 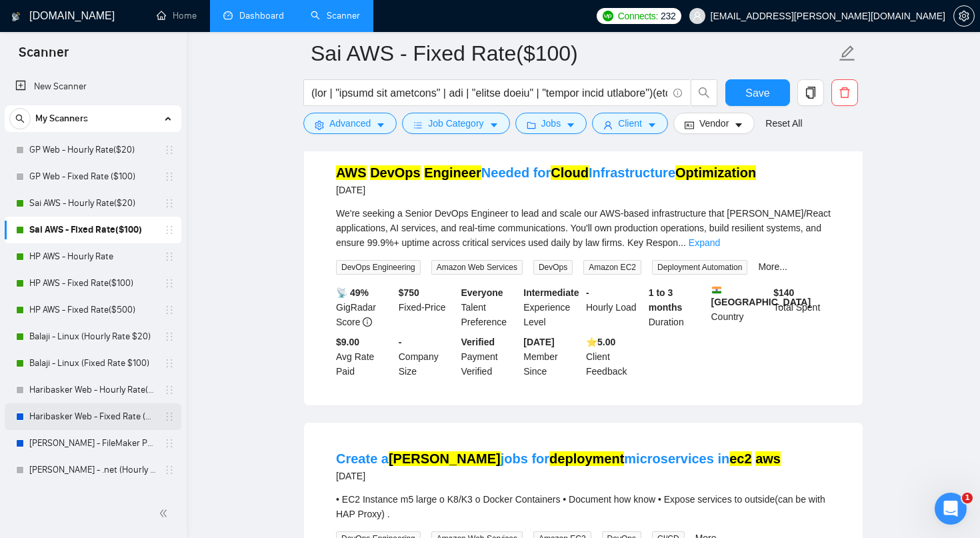 I want to click on div: Total Spent, so click(x=802, y=307).